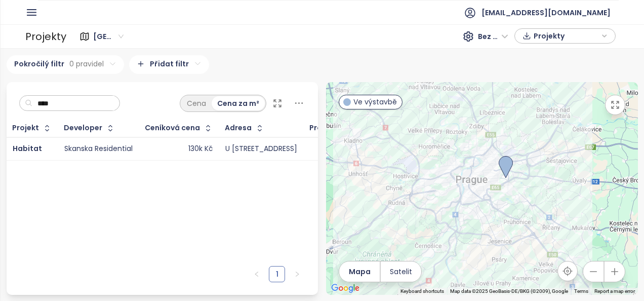  Describe the element at coordinates (257, 274) in the screenshot. I see `span: left` at that location.